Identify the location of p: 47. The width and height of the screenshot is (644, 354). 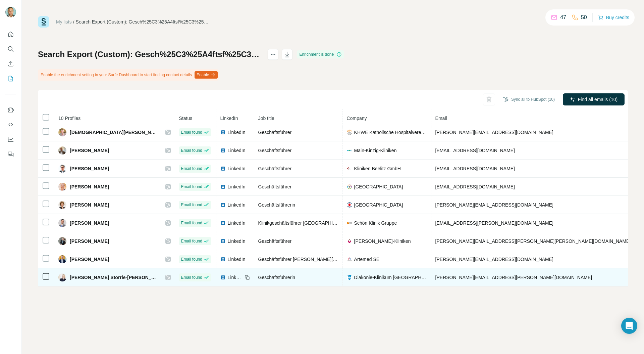
(563, 17).